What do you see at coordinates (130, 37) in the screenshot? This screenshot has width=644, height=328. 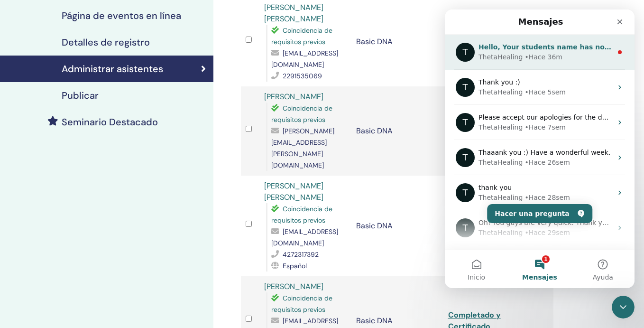 I see `span: Hello, Your students name has now been corrected.` at bounding box center [130, 37].